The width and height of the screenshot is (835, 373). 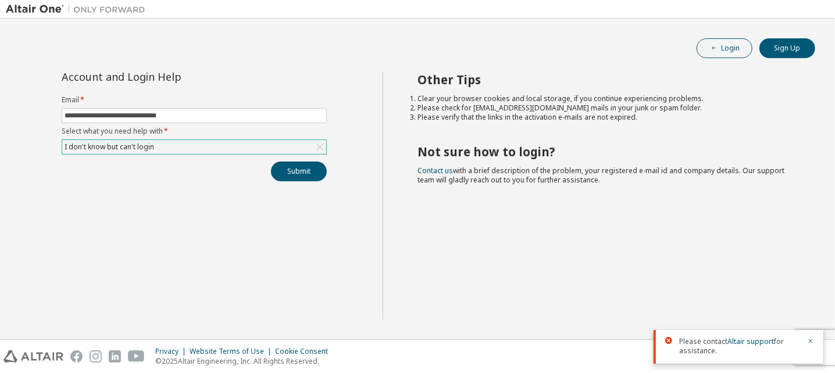 What do you see at coordinates (607, 99) in the screenshot?
I see `li: Clear your browser cookies and local storage, if you continue experiencing problems.` at bounding box center [607, 99].